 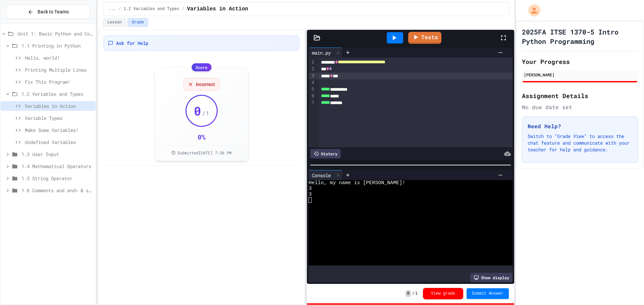 I want to click on span: 1.1 Printing in Python, so click(x=57, y=46).